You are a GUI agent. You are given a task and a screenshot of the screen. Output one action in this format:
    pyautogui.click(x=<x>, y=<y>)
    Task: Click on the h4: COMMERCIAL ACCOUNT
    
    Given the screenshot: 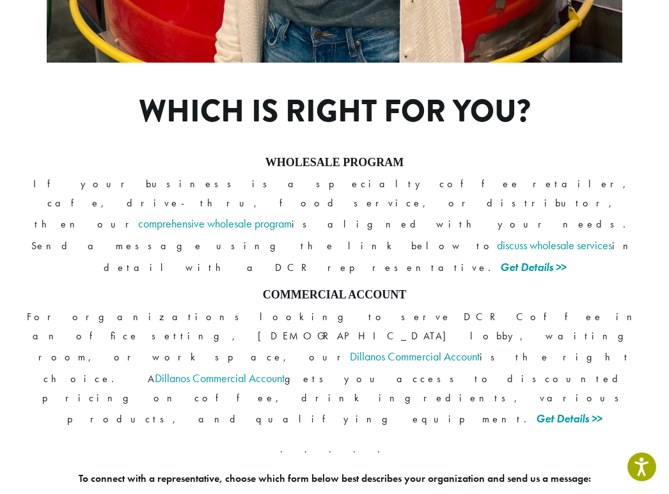 What is the action you would take?
    pyautogui.click(x=334, y=295)
    